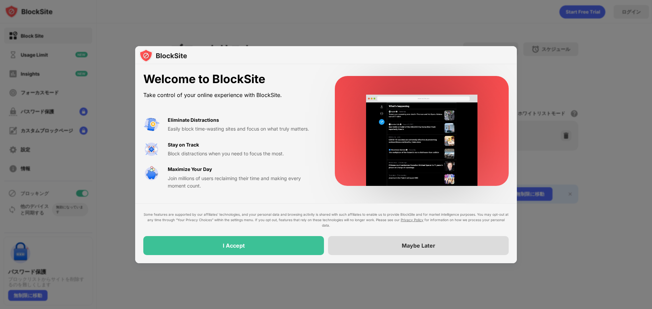  What do you see at coordinates (243, 182) in the screenshot?
I see `div: Join millions of users reclaiming their time and making every moment count.` at bounding box center [243, 182].